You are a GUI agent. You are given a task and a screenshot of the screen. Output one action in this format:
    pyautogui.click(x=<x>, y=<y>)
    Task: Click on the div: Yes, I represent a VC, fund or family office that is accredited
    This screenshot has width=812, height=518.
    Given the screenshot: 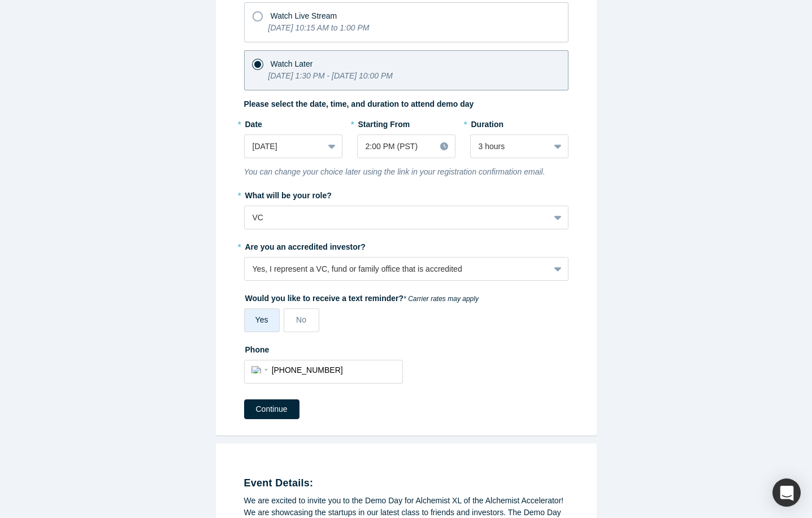 What is the action you would take?
    pyautogui.click(x=396, y=269)
    